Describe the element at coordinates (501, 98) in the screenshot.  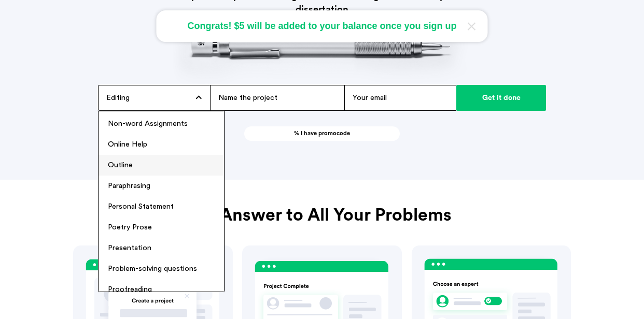
I see `input: Get it done` at that location.